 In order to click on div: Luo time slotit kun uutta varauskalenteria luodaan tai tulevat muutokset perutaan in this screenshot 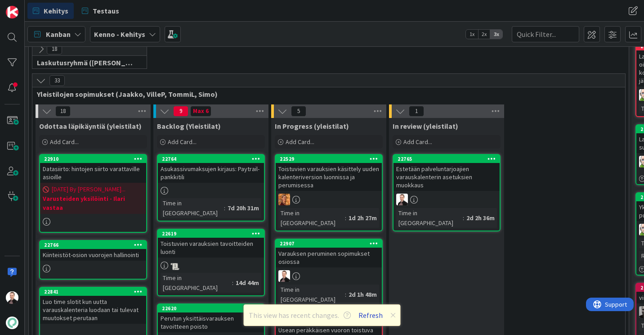, I will do `click(93, 310)`.